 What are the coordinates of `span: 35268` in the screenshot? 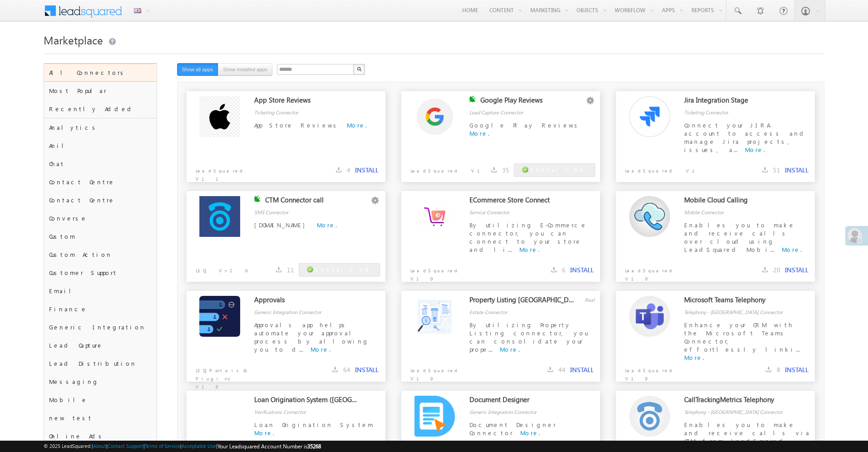 It's located at (314, 446).